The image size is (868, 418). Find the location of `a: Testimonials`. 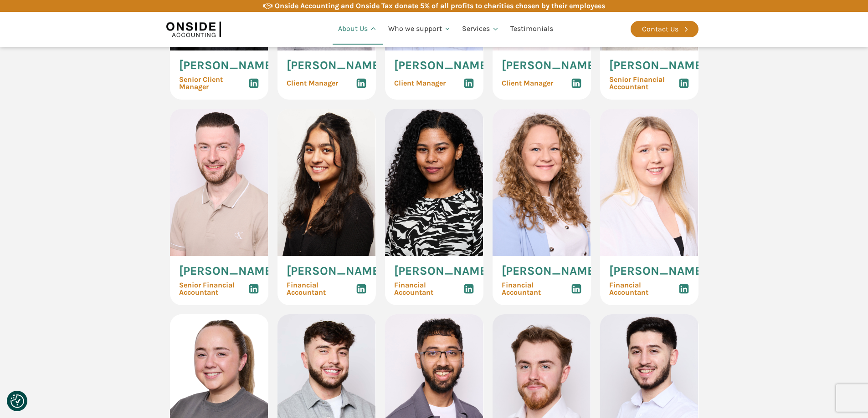

a: Testimonials is located at coordinates (531, 29).